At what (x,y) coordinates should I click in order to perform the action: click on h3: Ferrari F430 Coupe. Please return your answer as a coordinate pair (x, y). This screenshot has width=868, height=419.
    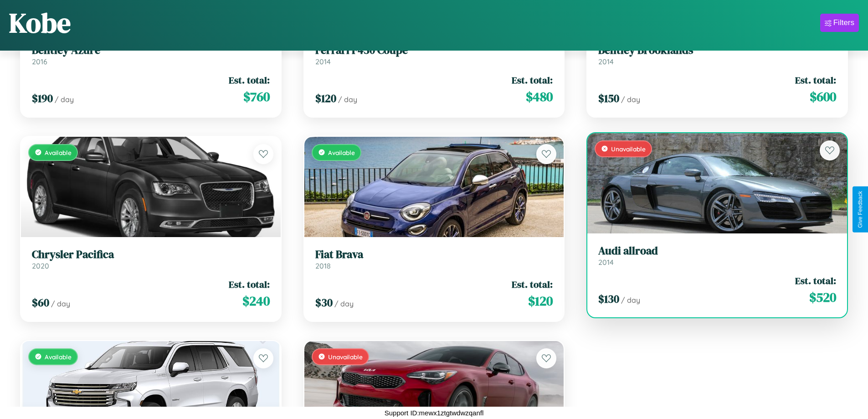
    Looking at the image, I should click on (434, 50).